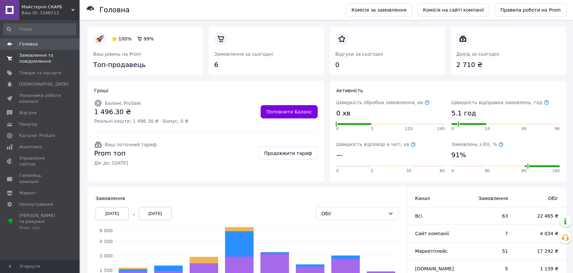 The width and height of the screenshot is (573, 273). What do you see at coordinates (523, 171) in the screenshot?
I see `span: 90` at bounding box center [523, 171].